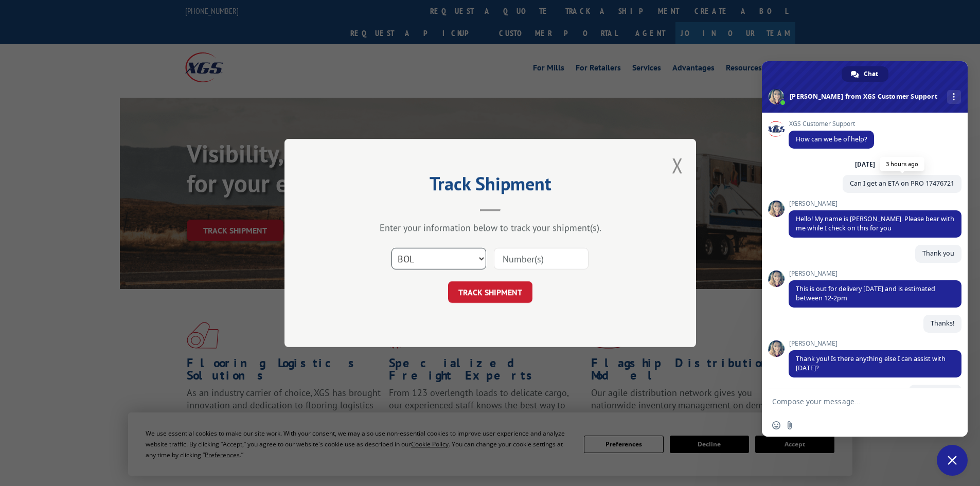  I want to click on span: XGS Customer Support, so click(831, 124).